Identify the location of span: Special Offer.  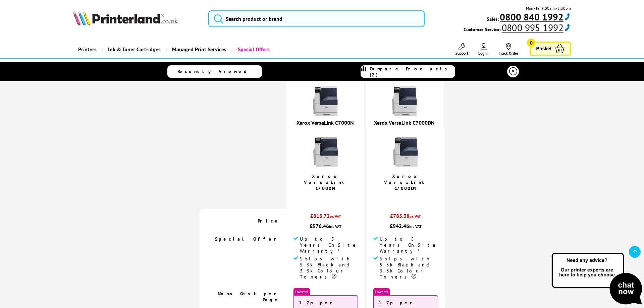
(248, 239).